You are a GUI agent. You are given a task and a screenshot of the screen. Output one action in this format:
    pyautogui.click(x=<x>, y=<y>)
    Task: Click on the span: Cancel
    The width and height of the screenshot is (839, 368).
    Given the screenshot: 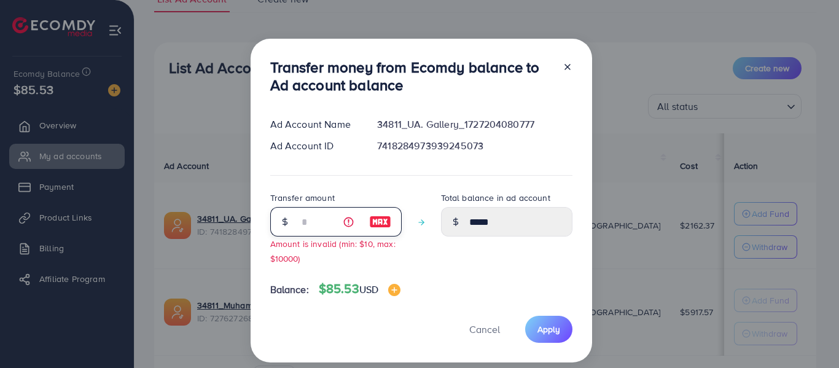 What is the action you would take?
    pyautogui.click(x=484, y=329)
    